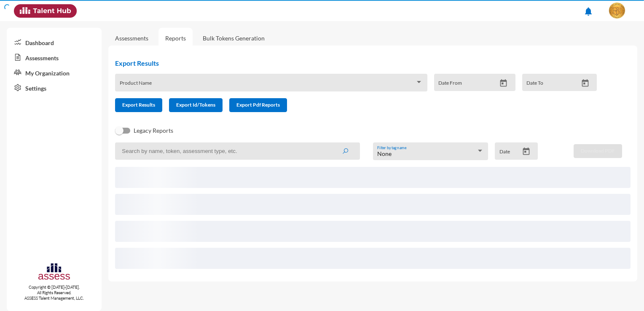 This screenshot has width=644, height=311. I want to click on input: Search by name, token, assessment type, etc., so click(237, 151).